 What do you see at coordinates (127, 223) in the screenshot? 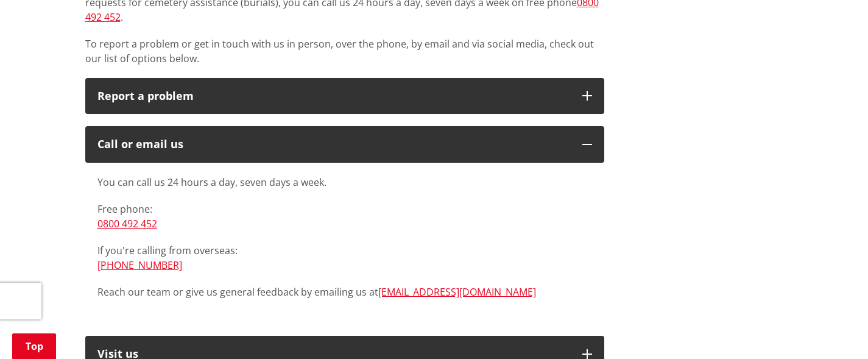
I see `a: 0800 492 452` at bounding box center [127, 223].